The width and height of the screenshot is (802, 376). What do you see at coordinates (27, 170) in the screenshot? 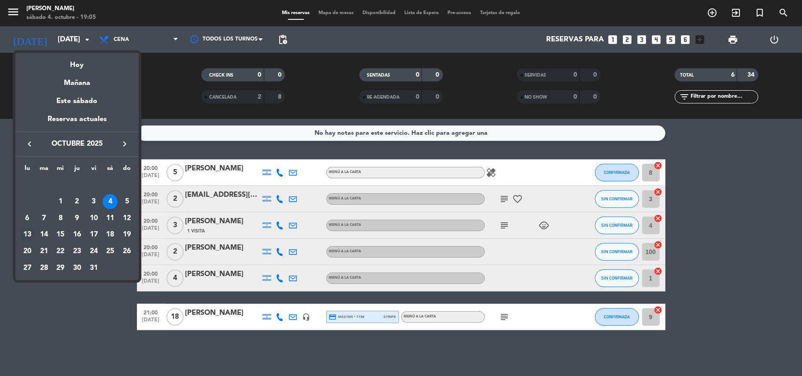
I see `th: lunes` at bounding box center [27, 170].